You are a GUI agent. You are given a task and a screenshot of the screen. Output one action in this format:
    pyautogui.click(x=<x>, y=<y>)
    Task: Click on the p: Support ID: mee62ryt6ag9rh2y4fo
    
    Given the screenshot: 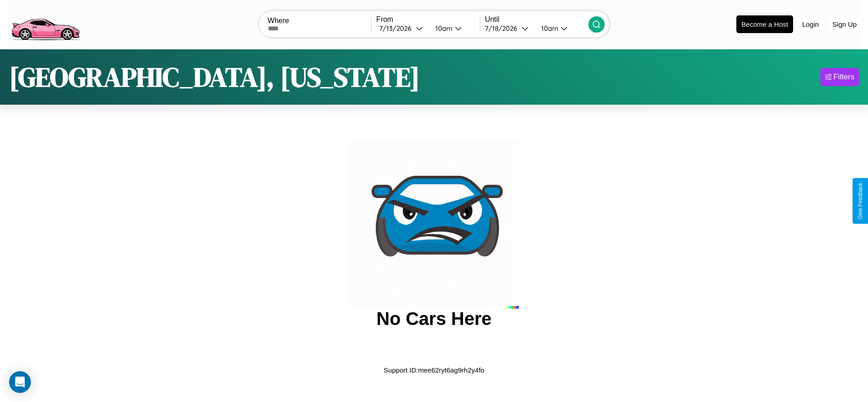 What is the action you would take?
    pyautogui.click(x=434, y=370)
    